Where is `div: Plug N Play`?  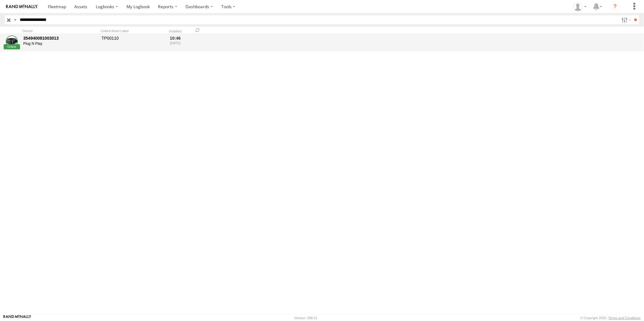 div: Plug N Play is located at coordinates (61, 44).